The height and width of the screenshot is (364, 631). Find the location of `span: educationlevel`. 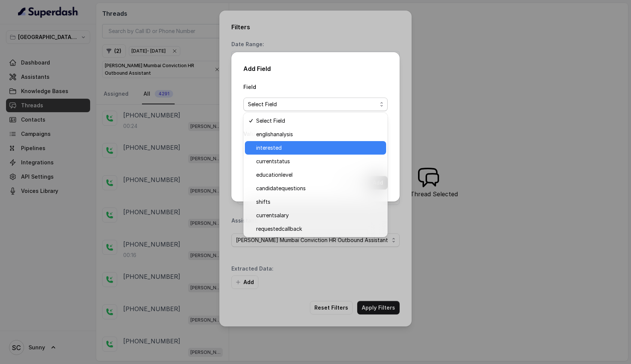

span: educationlevel is located at coordinates (319, 175).